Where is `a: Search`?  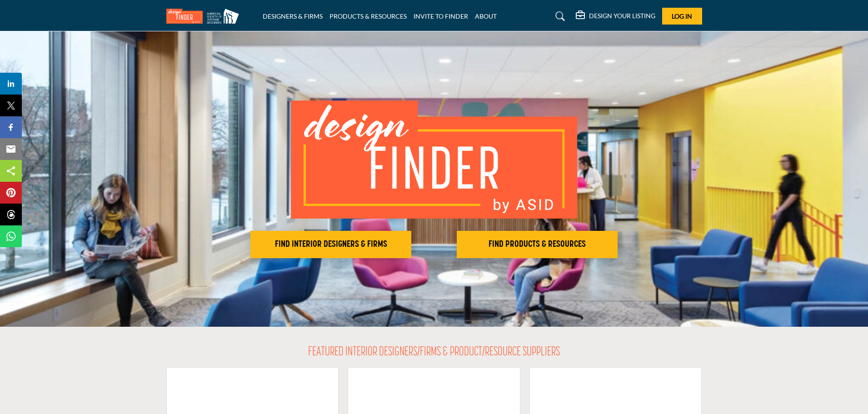
a: Search is located at coordinates (558, 16).